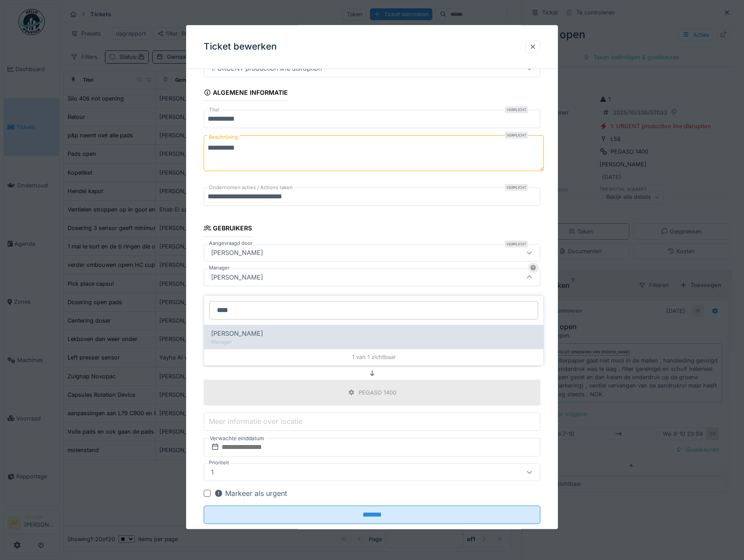 This screenshot has height=560, width=744. I want to click on label: Verwachte einddatum, so click(237, 438).